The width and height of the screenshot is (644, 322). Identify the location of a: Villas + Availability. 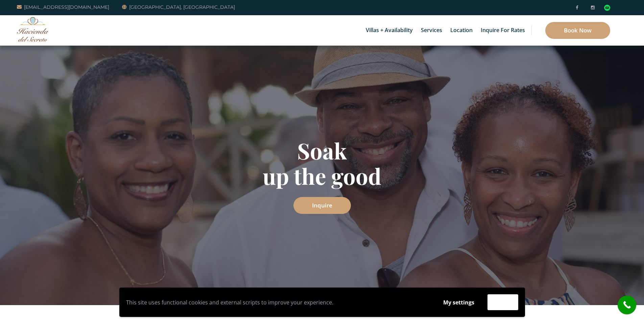
(389, 31).